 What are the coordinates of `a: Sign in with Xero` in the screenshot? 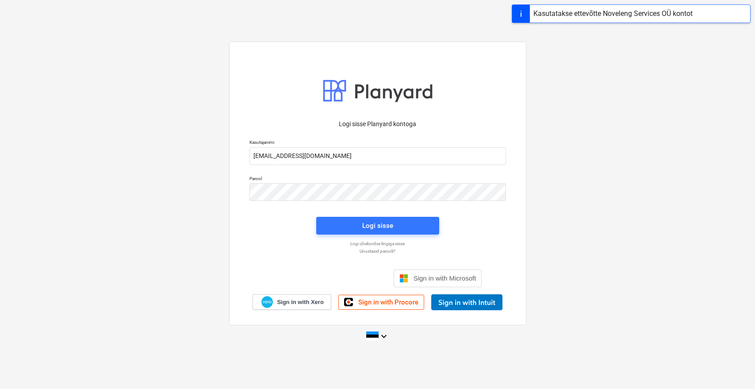 It's located at (292, 302).